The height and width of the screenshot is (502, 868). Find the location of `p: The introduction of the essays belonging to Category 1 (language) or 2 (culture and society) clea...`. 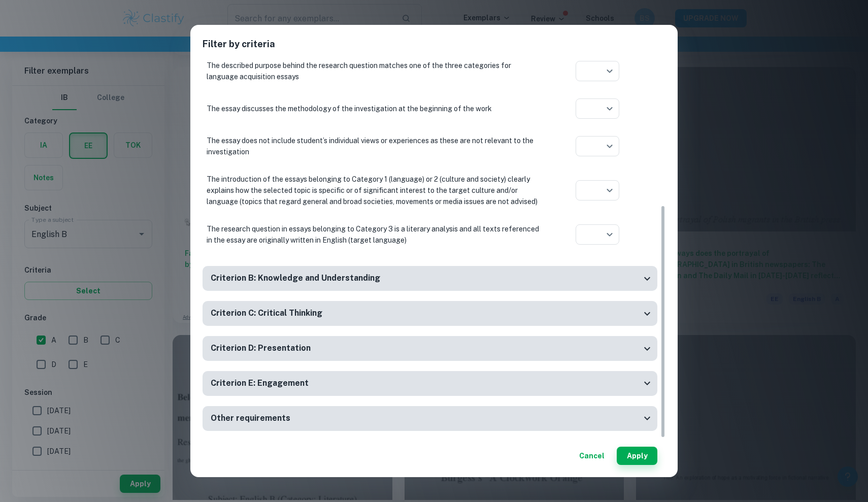

p: The introduction of the essays belonging to Category 1 (language) or 2 (culture and society) clea... is located at coordinates (374, 191).